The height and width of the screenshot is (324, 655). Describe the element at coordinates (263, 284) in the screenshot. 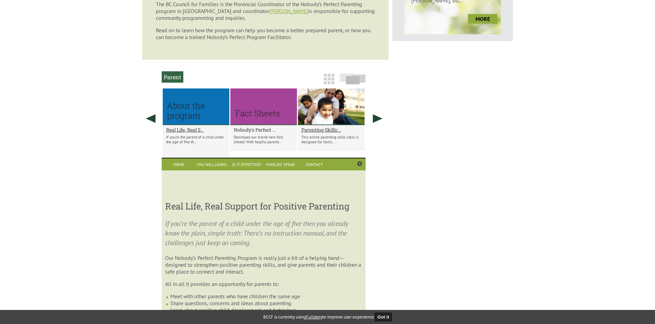

I see `p: All in all it provides an opportunity for parents to:` at that location.